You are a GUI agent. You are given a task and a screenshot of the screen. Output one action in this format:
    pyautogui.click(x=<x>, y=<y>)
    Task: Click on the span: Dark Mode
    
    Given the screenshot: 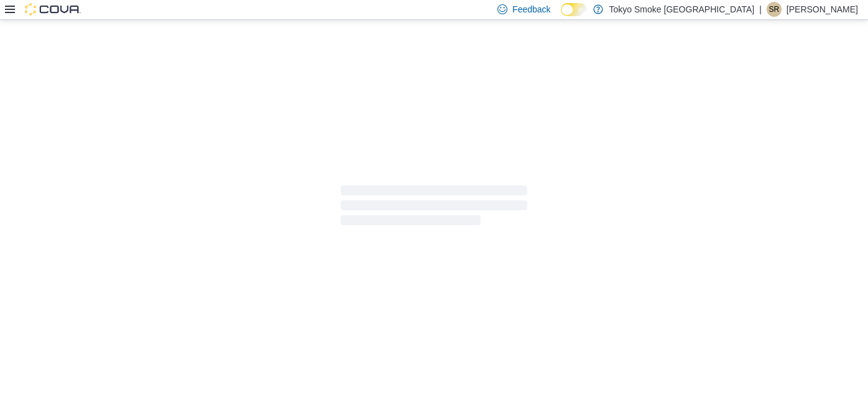 What is the action you would take?
    pyautogui.click(x=561, y=16)
    